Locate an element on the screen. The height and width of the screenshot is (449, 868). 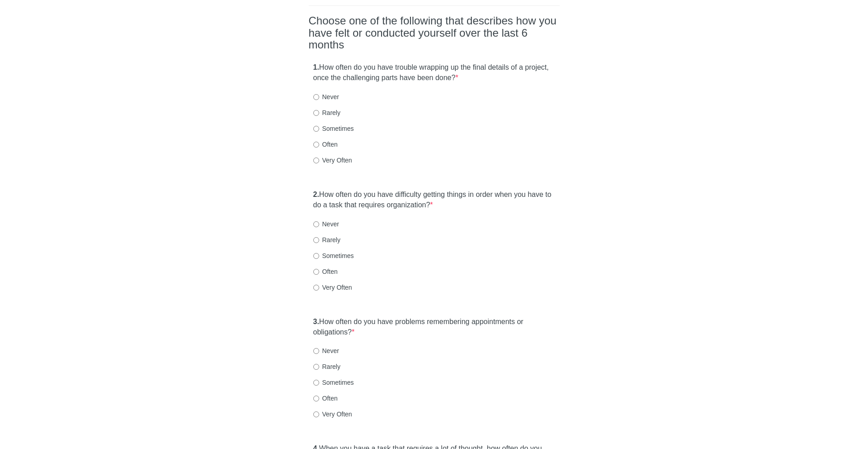
strong: 3. is located at coordinates (316, 322).